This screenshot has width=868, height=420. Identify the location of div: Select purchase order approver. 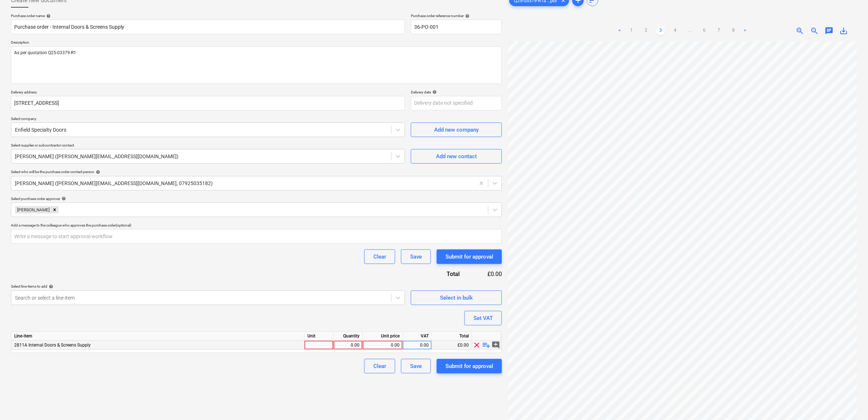
(257, 198).